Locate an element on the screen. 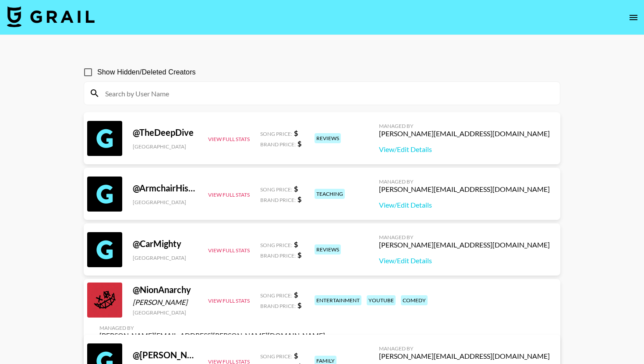  div: @ CarMighty is located at coordinates (165, 244).